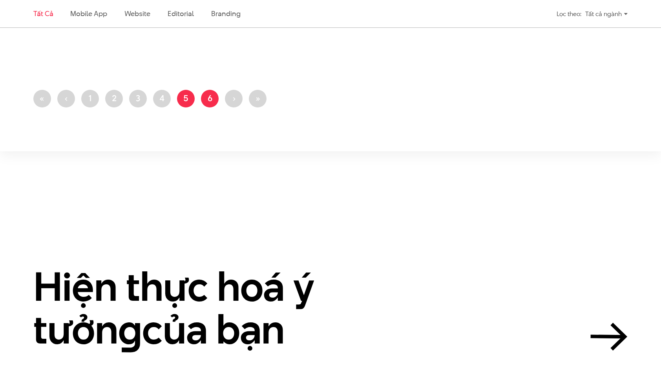 The height and width of the screenshot is (369, 661). What do you see at coordinates (180, 13) in the screenshot?
I see `a: Editorial` at bounding box center [180, 13].